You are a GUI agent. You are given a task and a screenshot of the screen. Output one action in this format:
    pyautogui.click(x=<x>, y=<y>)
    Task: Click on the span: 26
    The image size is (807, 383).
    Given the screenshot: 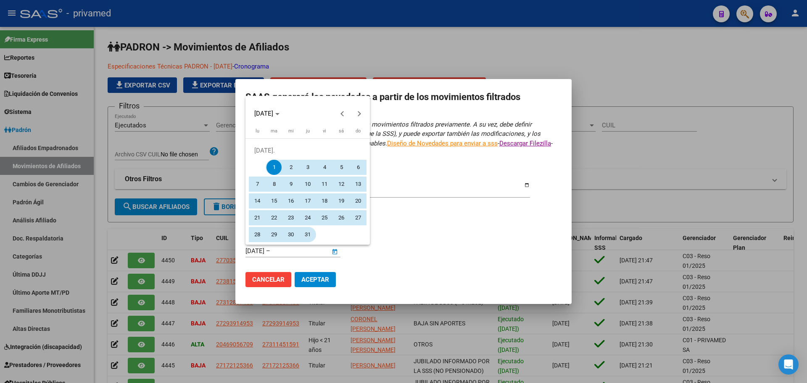 What is the action you would take?
    pyautogui.click(x=341, y=218)
    